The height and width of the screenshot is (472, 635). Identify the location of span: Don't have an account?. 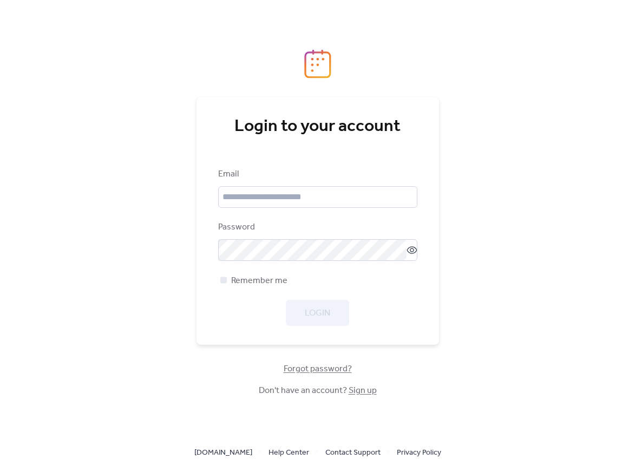
(318, 391).